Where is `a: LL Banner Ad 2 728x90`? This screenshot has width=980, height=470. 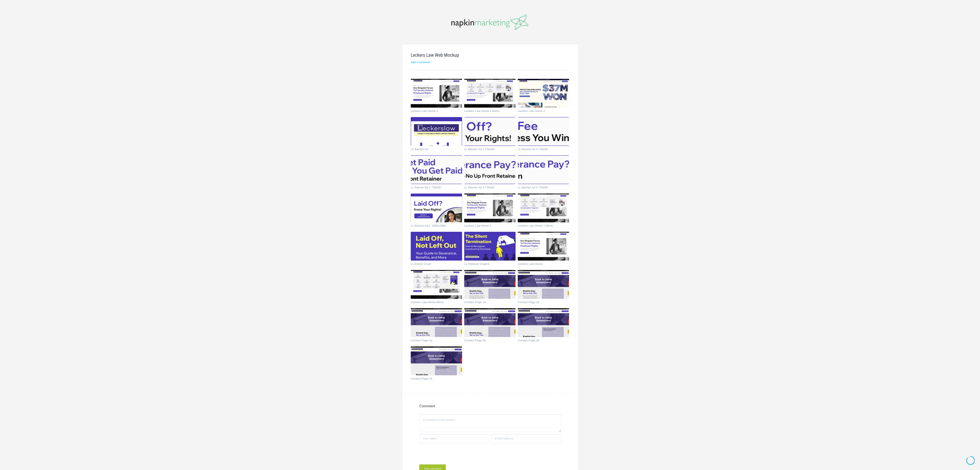
a: LL Banner Ad 2 728x90 is located at coordinates (434, 188).